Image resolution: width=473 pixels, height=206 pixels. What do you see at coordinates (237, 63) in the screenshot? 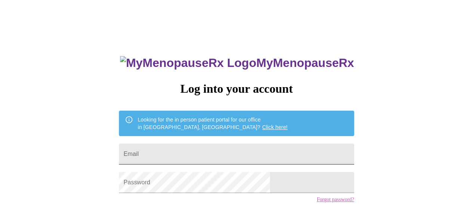
I see `h3: MyMenopauseRx` at bounding box center [237, 63].